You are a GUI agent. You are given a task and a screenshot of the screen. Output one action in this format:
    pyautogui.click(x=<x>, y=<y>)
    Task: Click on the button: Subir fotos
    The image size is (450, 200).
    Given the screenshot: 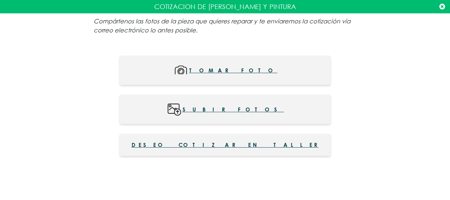 What is the action you would take?
    pyautogui.click(x=225, y=109)
    